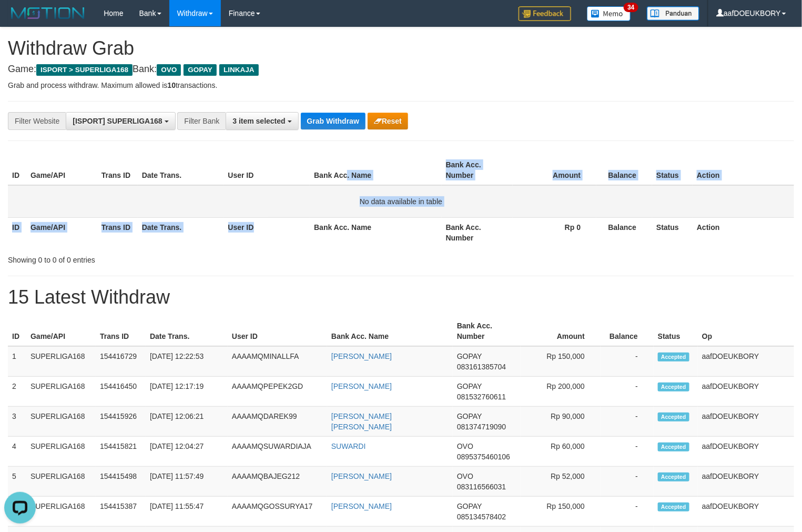 This screenshot has width=802, height=532. What do you see at coordinates (259, 121) in the screenshot?
I see `span: 3 item selected` at bounding box center [259, 121].